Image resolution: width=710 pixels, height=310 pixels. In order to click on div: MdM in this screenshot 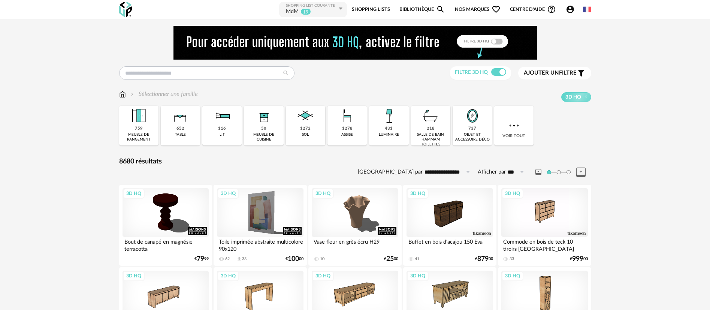, I will do `click(292, 12)`.